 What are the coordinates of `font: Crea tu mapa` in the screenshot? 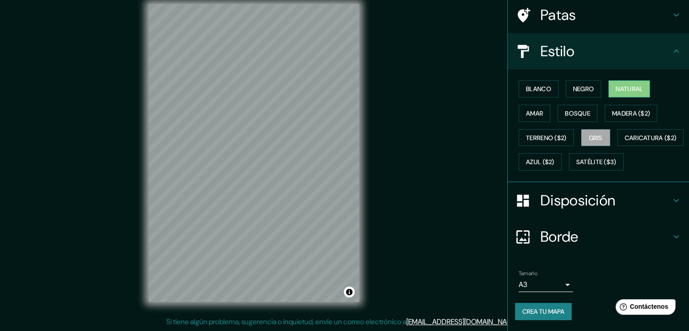 It's located at (543, 311).